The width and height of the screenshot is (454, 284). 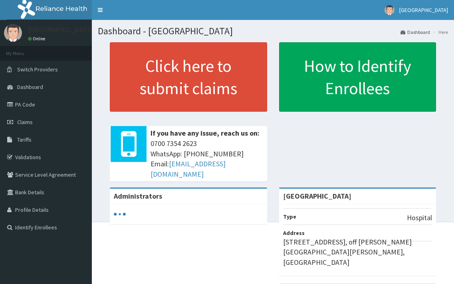 What do you see at coordinates (415, 32) in the screenshot?
I see `a: Dashboard` at bounding box center [415, 32].